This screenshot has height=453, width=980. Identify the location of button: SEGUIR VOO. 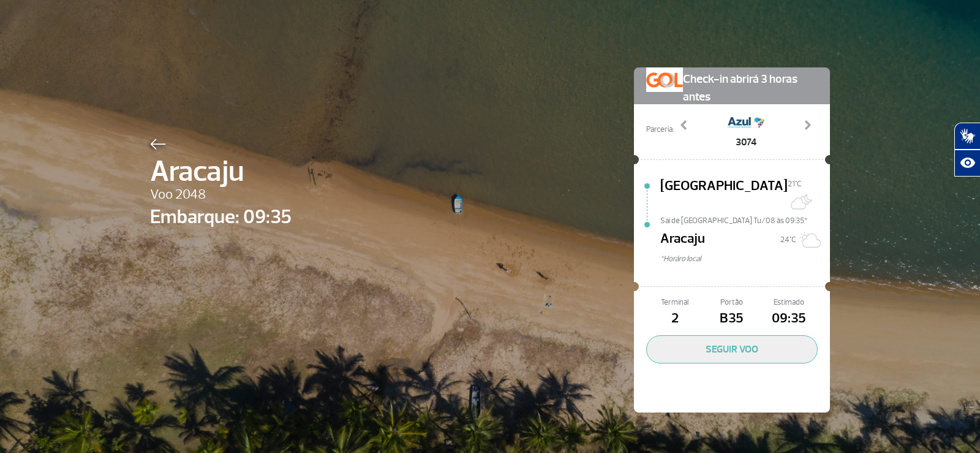
(732, 349).